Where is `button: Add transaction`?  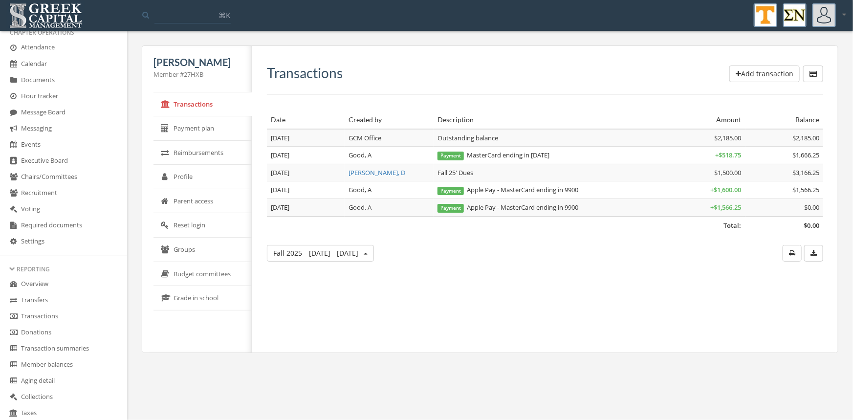 button: Add transaction is located at coordinates (765, 74).